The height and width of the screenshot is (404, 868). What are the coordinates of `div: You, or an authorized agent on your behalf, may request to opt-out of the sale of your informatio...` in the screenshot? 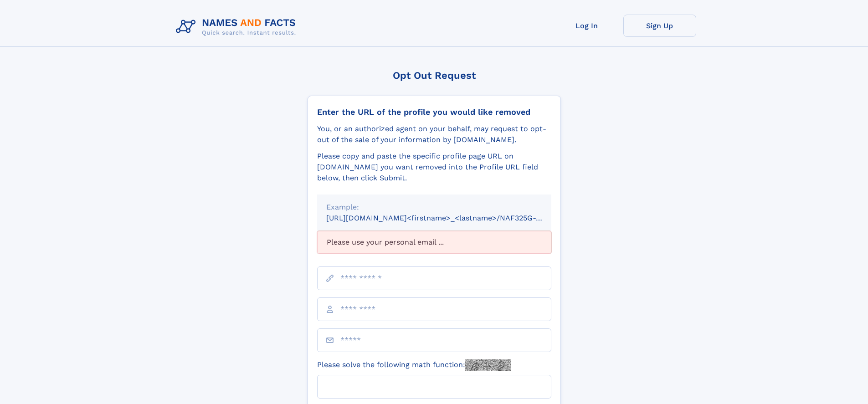 It's located at (434, 134).